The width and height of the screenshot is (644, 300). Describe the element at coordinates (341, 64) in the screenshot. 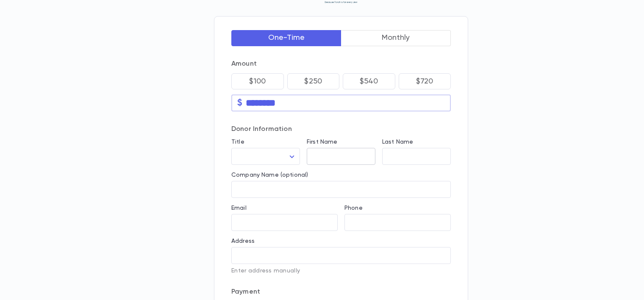

I see `p: Amount` at that location.